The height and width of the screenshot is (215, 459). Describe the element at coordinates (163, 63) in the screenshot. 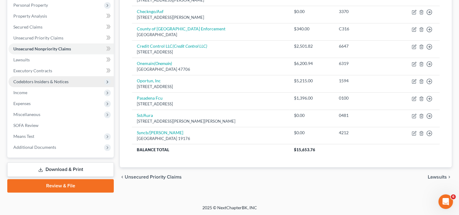

I see `i: (Onemain)` at that location.